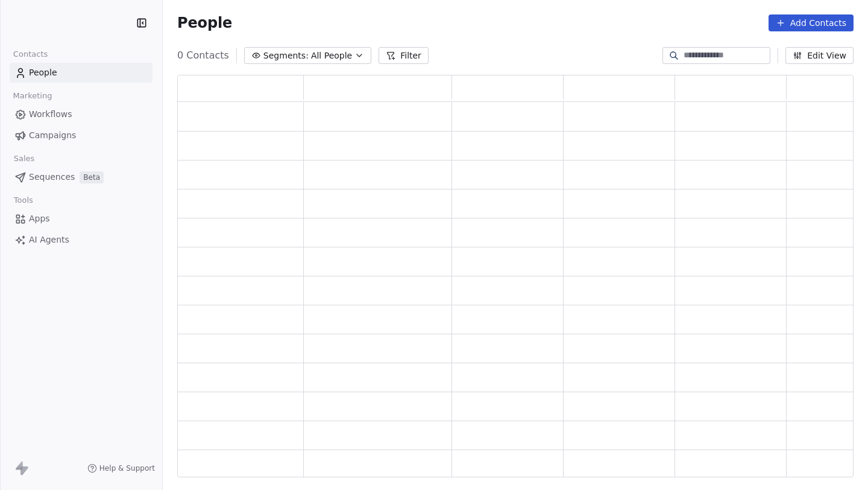  Describe the element at coordinates (49, 239) in the screenshot. I see `span: AI Agents` at that location.